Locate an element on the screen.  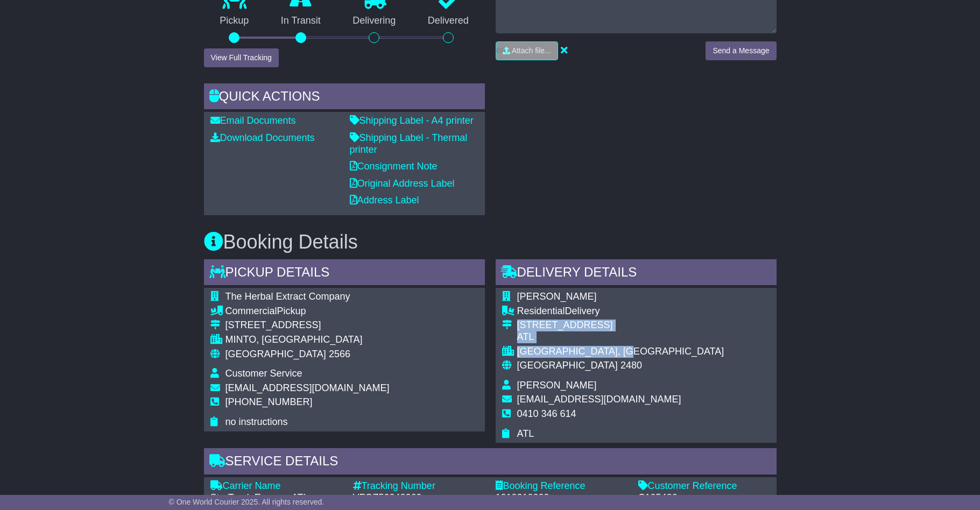
span: © One World Courier 2025. All rights reserved. is located at coordinates (247, 502).